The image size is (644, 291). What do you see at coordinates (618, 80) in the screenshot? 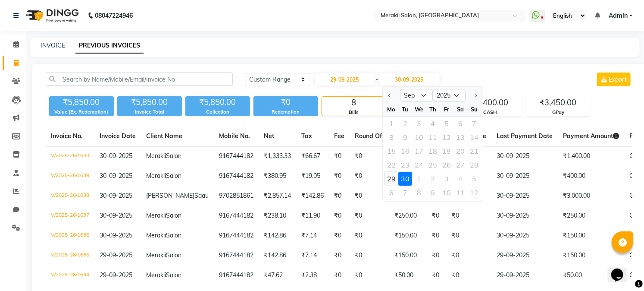
I see `span: Export` at bounding box center [618, 80].